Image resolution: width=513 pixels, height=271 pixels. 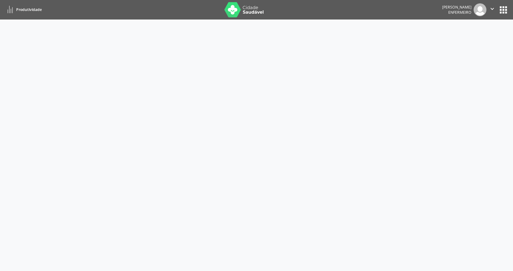 I want to click on span: Enfermeiro, so click(x=460, y=12).